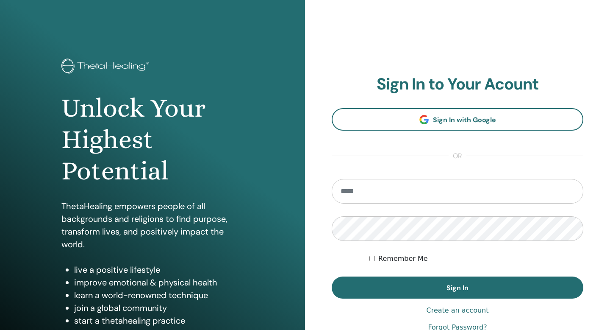 This screenshot has width=610, height=330. Describe the element at coordinates (159, 295) in the screenshot. I see `li: learn a world-renowned technique` at that location.